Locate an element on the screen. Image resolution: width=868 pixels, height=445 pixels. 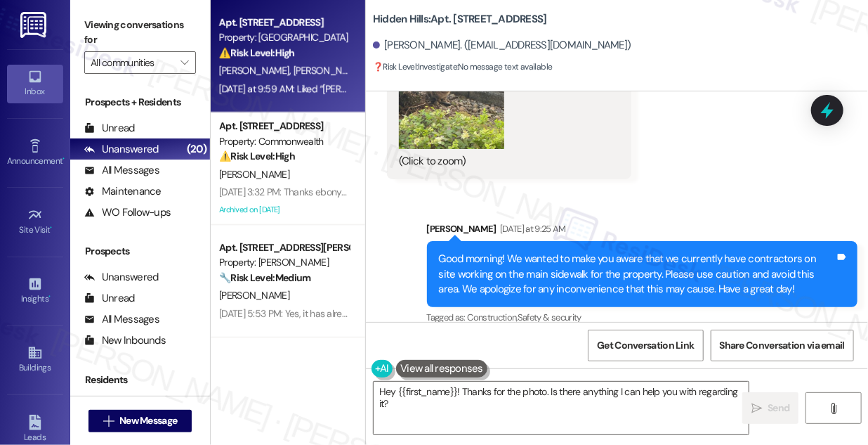
span: Safety & security is located at coordinates (550, 317).